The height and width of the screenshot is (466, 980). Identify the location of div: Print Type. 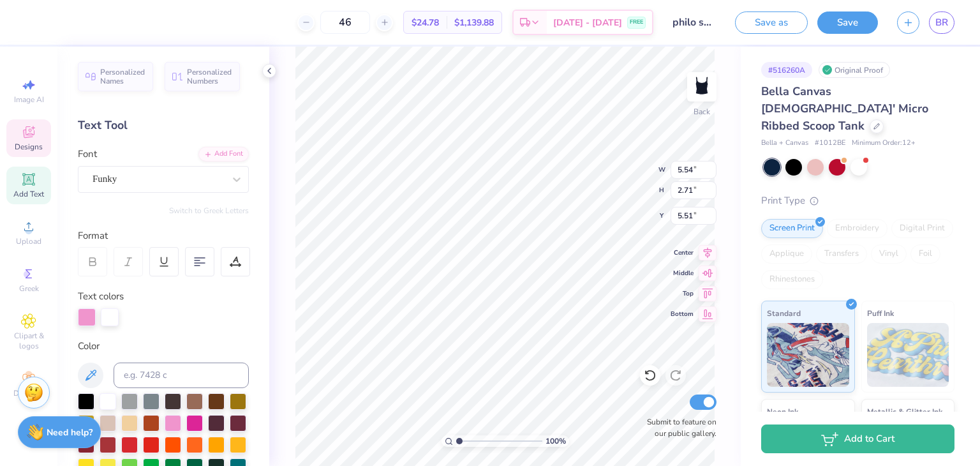
(857, 200).